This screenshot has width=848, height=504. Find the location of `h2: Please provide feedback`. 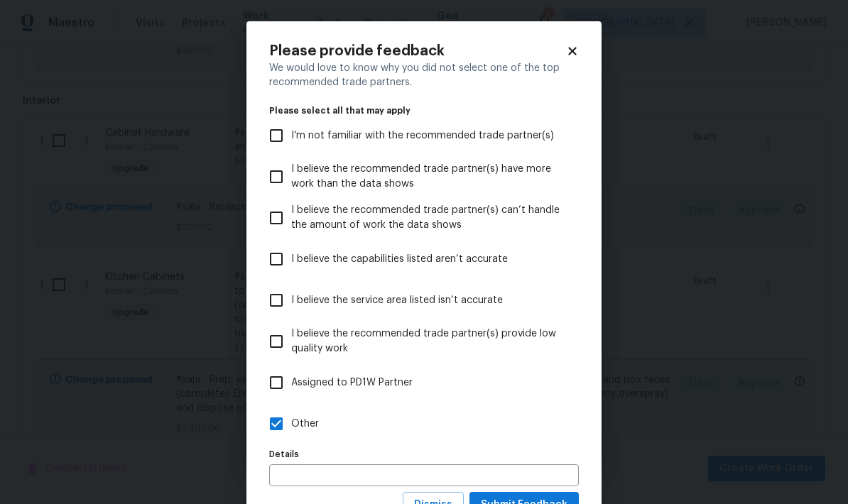

h2: Please provide feedback is located at coordinates (417, 51).